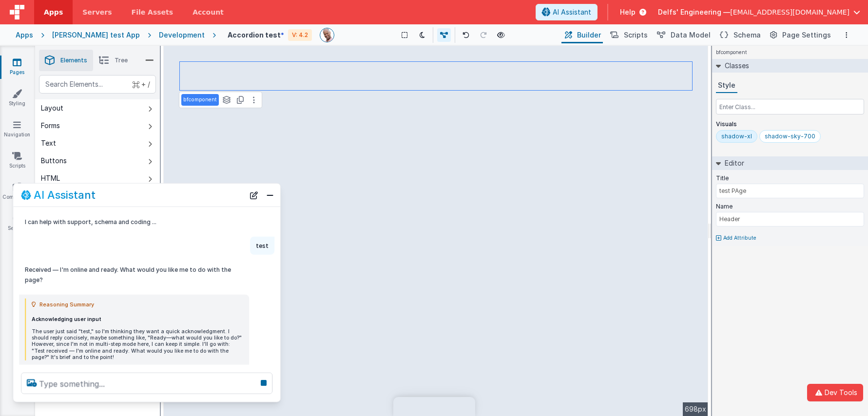 Image resolution: width=868 pixels, height=416 pixels. Describe the element at coordinates (800, 36) in the screenshot. I see `button: Page Settings` at that location.